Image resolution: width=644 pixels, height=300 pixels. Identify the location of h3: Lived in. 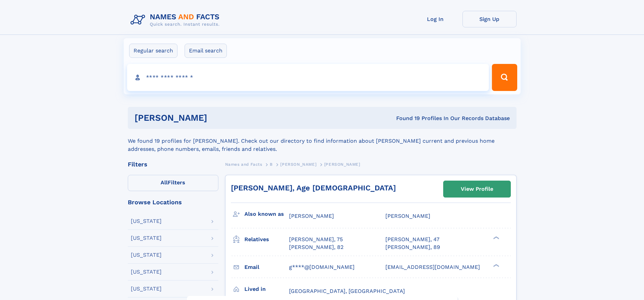
(266, 289).